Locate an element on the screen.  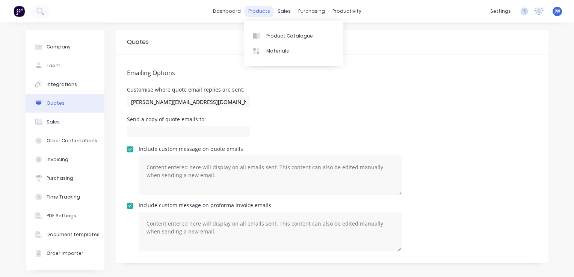
button: Time Tracking is located at coordinates (65, 197).